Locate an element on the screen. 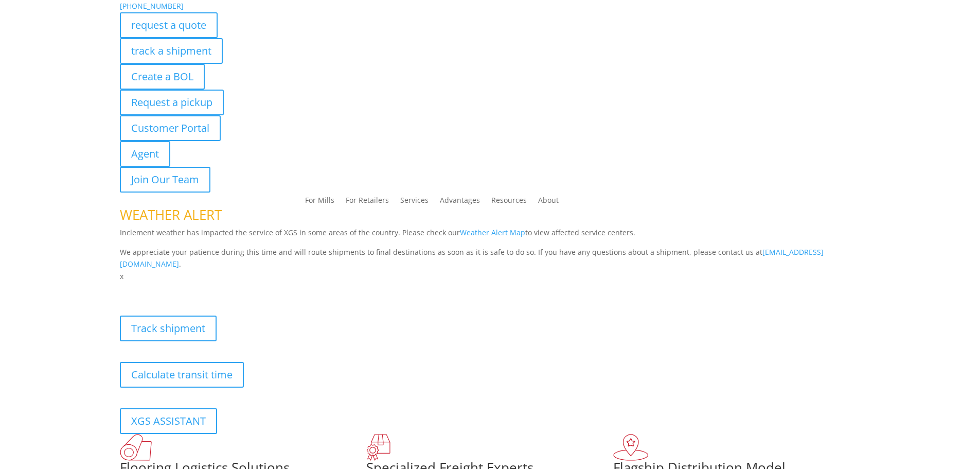 This screenshot has height=469, width=980. a: Track shipment is located at coordinates (168, 329).